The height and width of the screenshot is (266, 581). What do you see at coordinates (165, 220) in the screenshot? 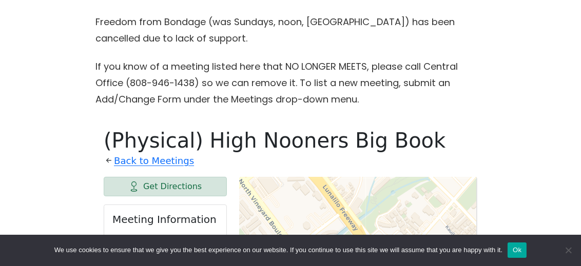
I see `h2: Meeting Information` at bounding box center [165, 220].